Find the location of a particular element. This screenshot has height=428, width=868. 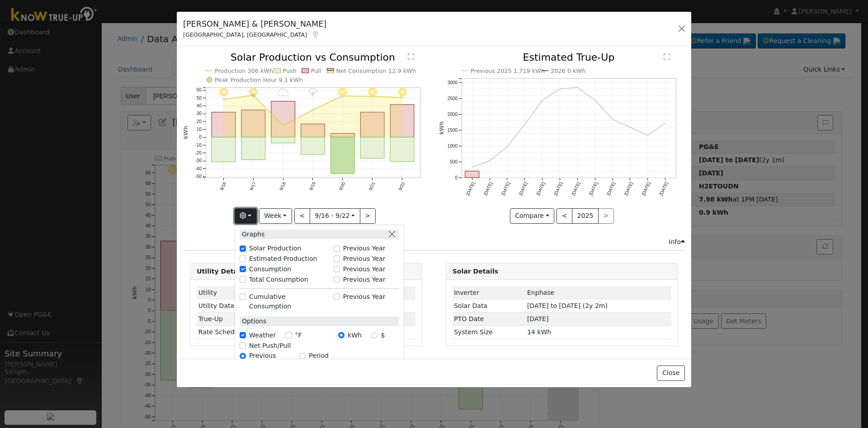

button: Compare is located at coordinates (532, 215).